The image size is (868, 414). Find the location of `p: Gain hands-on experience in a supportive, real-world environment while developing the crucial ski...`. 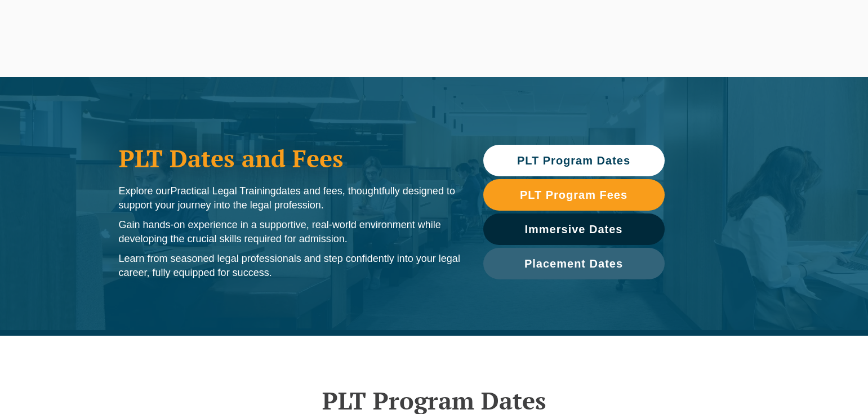

p: Gain hands-on experience in a supportive, real-world environment while developing the crucial ski... is located at coordinates (289, 232).